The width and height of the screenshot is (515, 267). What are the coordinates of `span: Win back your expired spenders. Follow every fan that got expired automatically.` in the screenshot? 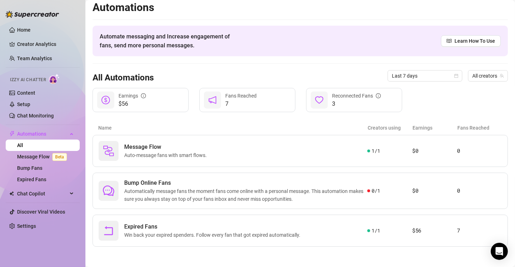 It's located at (214, 235).